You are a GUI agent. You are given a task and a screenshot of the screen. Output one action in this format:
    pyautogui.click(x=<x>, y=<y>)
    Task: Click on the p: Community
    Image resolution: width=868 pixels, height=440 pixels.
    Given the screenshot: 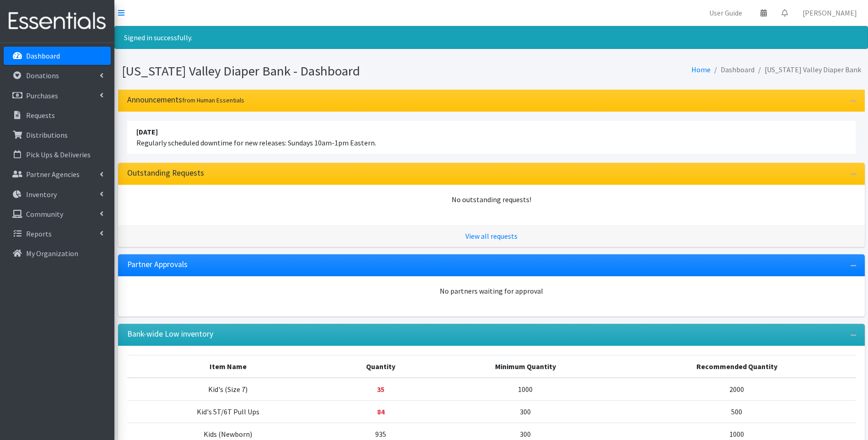 What is the action you would take?
    pyautogui.click(x=45, y=214)
    